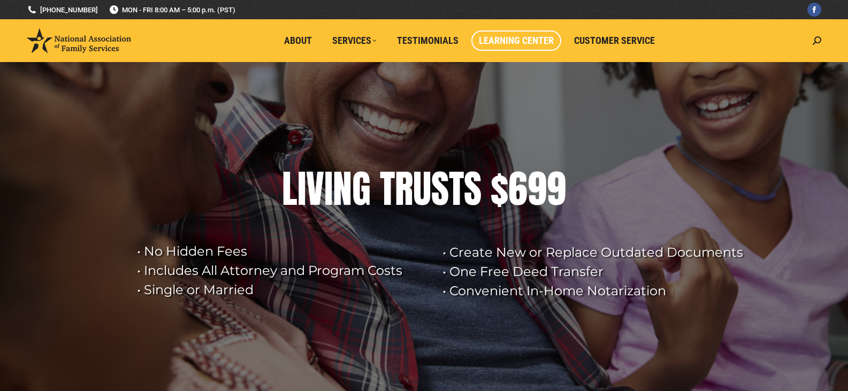  What do you see at coordinates (354, 41) in the screenshot?
I see `span: Services` at bounding box center [354, 41].